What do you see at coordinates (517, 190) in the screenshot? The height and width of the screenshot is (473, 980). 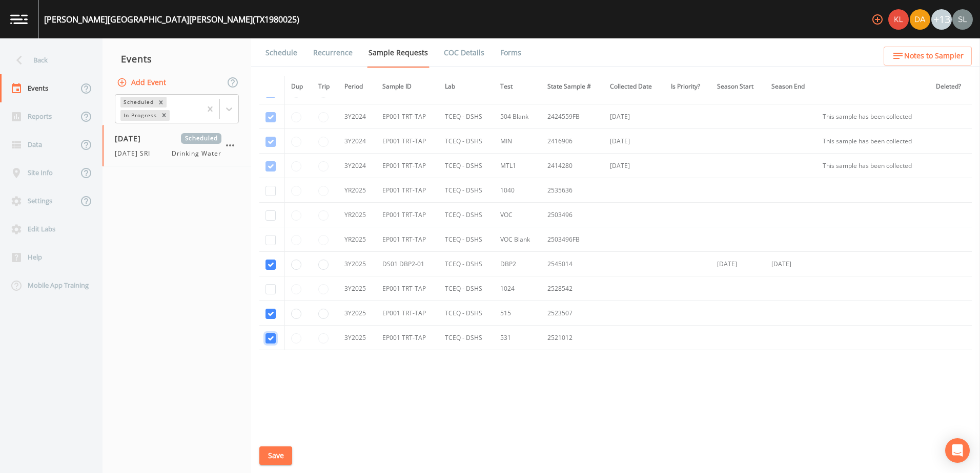 I see `td: 1040` at bounding box center [517, 190].